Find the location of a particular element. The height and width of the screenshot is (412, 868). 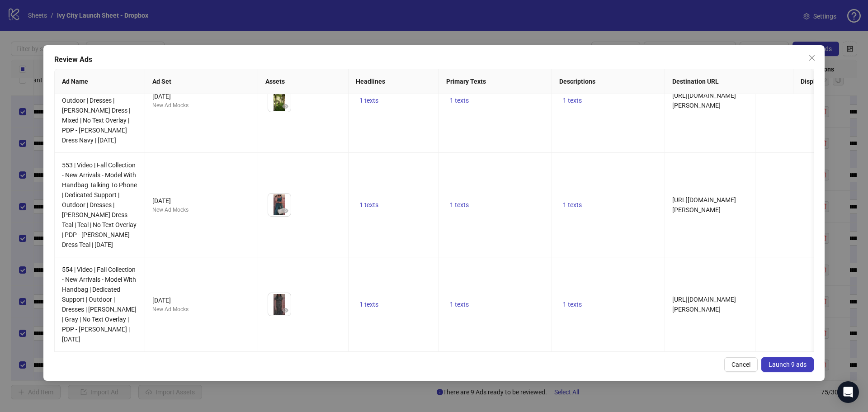

th: Ad Set is located at coordinates (201, 81).